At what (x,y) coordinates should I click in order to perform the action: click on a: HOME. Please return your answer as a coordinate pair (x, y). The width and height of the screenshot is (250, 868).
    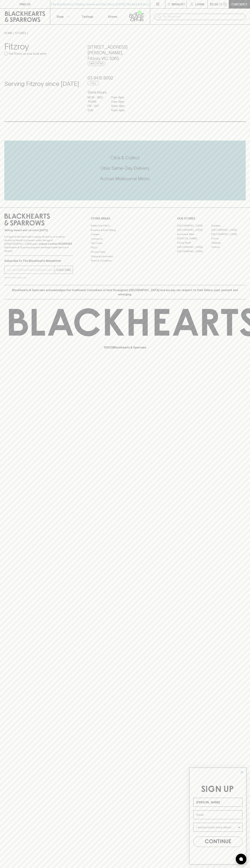
    Looking at the image, I should click on (9, 33).